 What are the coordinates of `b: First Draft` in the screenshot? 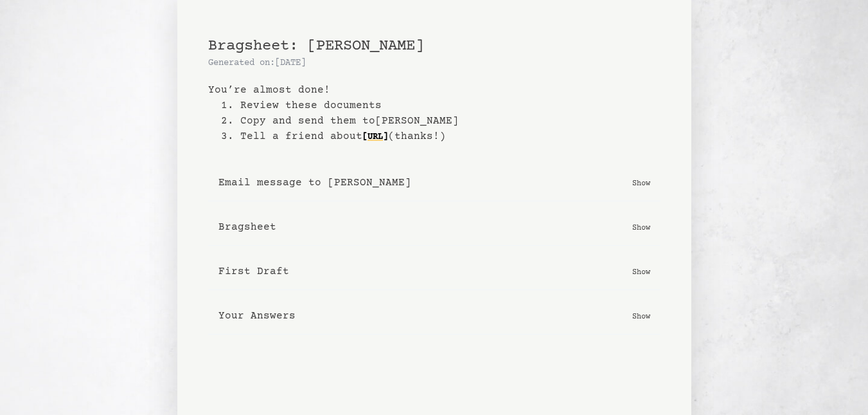 It's located at (254, 271).